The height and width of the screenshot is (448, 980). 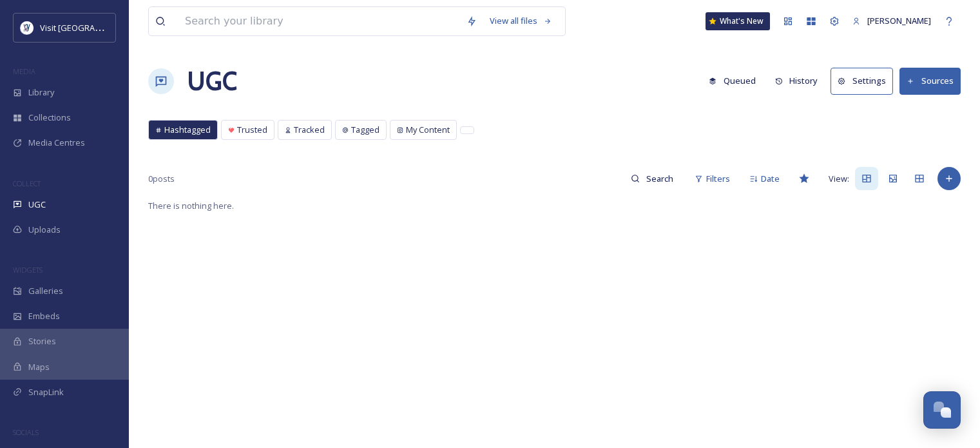 I want to click on a: What's New, so click(x=738, y=21).